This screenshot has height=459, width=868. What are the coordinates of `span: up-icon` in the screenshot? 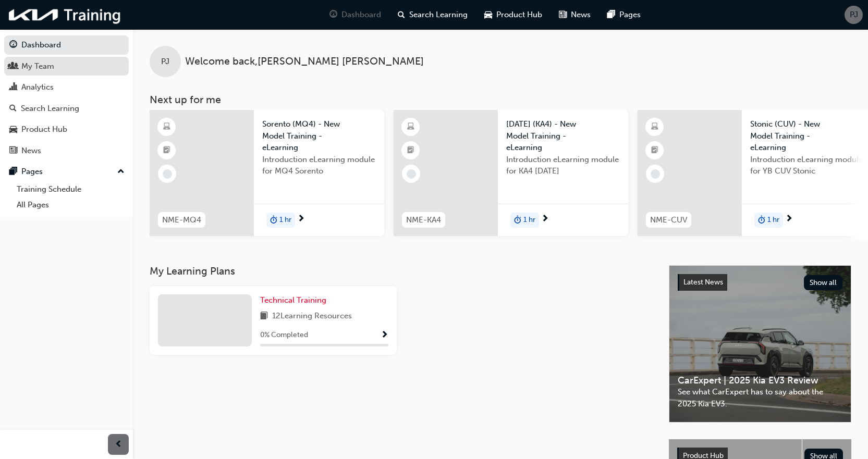 It's located at (121, 172).